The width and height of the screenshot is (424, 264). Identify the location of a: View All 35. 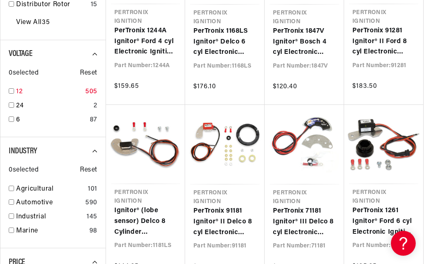
(33, 23).